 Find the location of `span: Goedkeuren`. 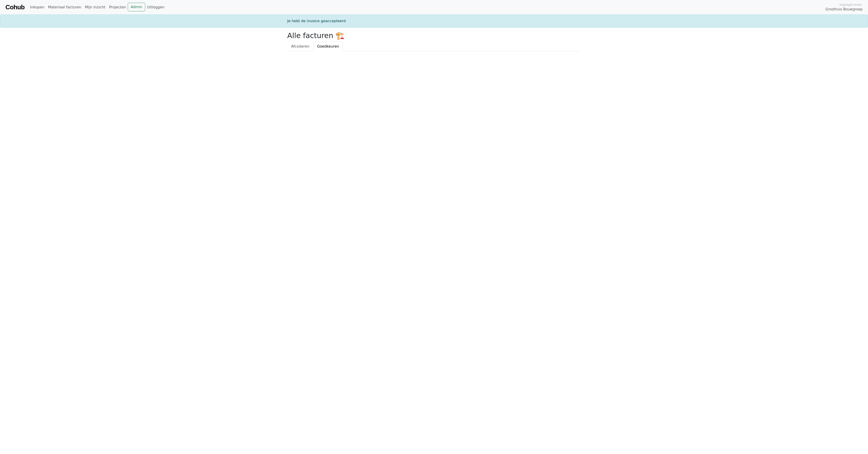

span: Goedkeuren is located at coordinates (328, 46).